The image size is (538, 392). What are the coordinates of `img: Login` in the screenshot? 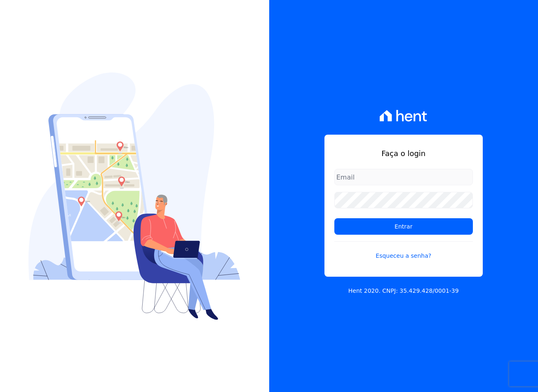 It's located at (134, 196).